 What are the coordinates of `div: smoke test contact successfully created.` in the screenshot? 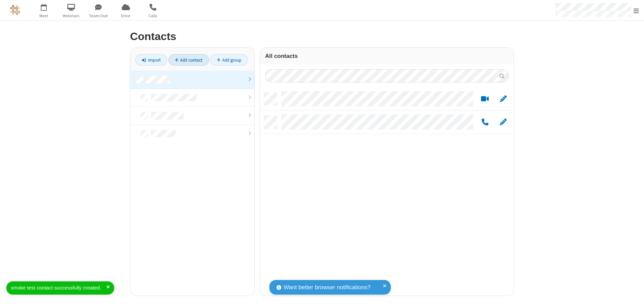 It's located at (59, 288).